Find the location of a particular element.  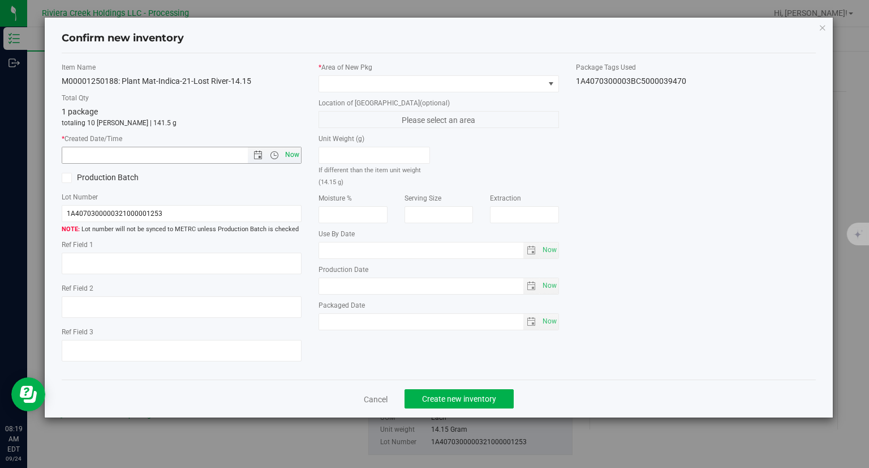

label: Ref Field 2 is located at coordinates (182, 288).